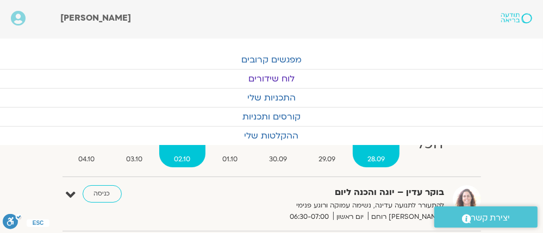 Image resolution: width=543 pixels, height=233 pixels. Describe the element at coordinates (486, 217) in the screenshot. I see `a: יצירת קשר` at that location.